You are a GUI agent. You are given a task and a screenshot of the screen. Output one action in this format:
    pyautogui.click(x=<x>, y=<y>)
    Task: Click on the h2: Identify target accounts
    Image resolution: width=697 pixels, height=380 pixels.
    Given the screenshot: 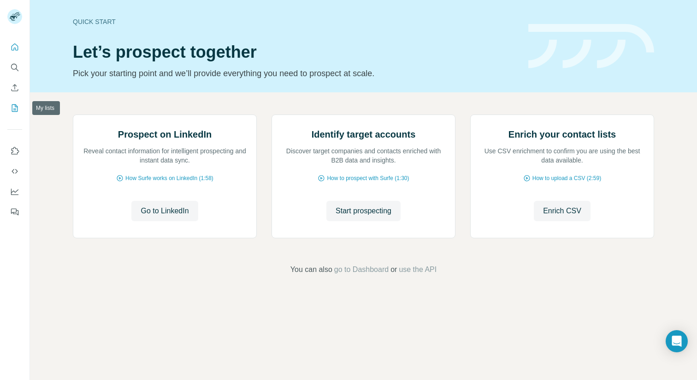 What is the action you would take?
    pyautogui.click(x=364, y=134)
    